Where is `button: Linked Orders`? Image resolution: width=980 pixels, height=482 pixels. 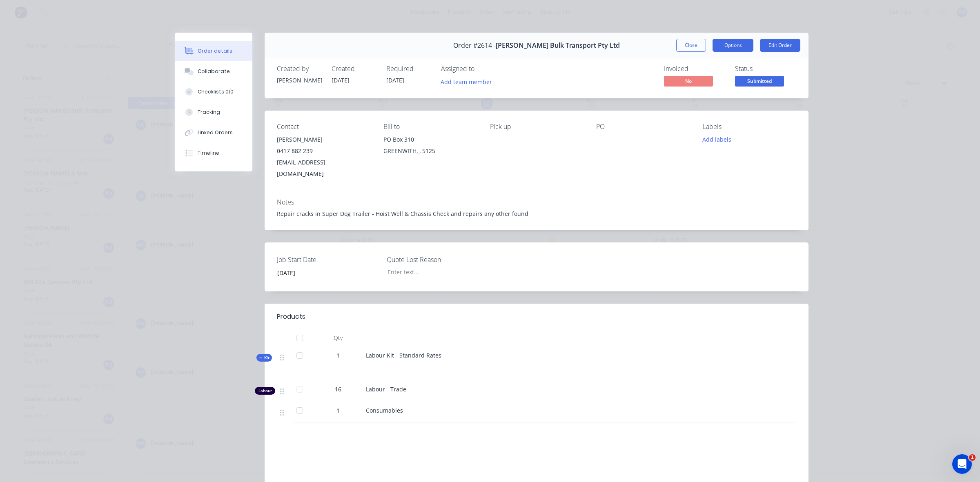
button: Linked Orders is located at coordinates (213, 133).